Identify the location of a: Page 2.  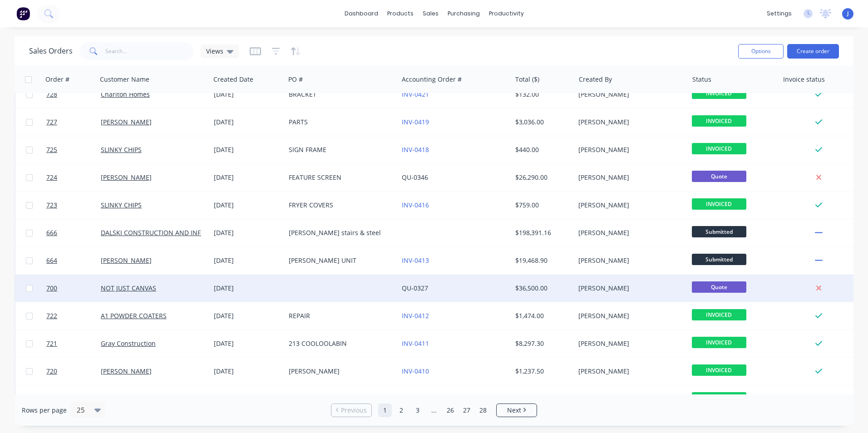
(401, 410).